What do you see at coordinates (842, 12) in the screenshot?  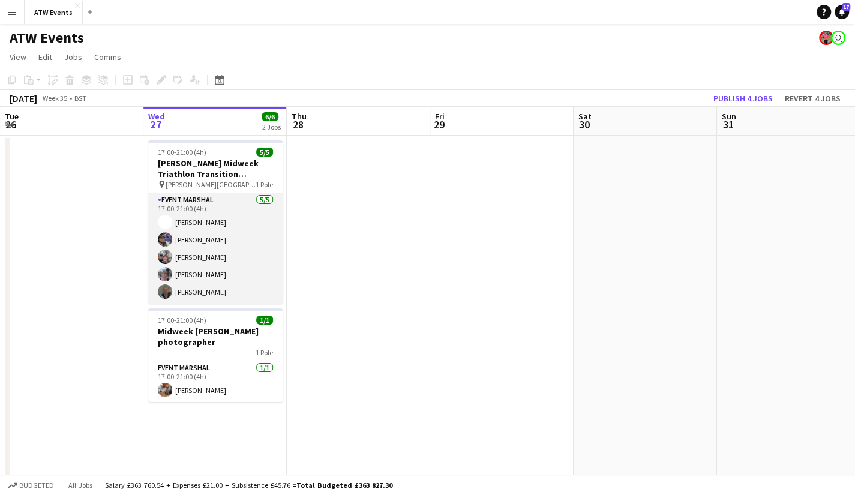 I see `a: 17` at bounding box center [842, 12].